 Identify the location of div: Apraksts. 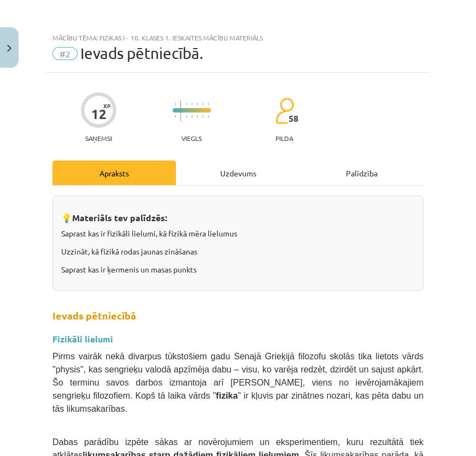
(114, 172).